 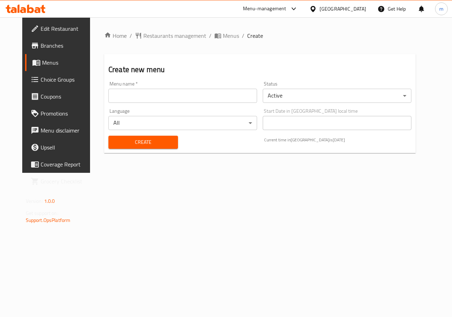 What do you see at coordinates (66, 79) in the screenshot?
I see `span: Choice Groups` at bounding box center [66, 79].